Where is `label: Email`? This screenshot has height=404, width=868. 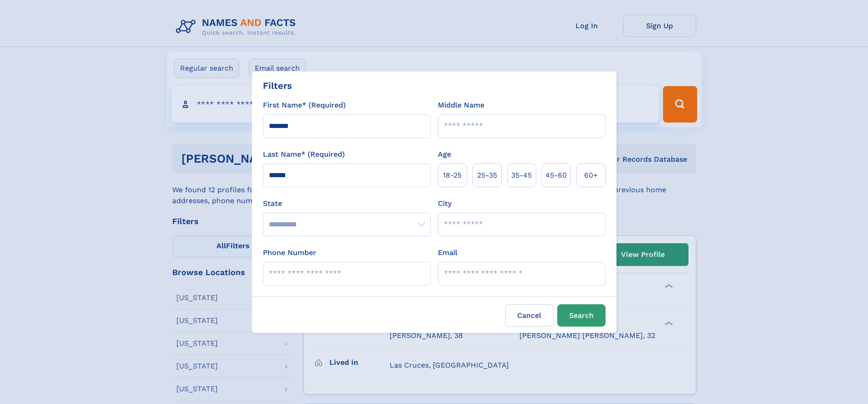 label: Email is located at coordinates (447, 252).